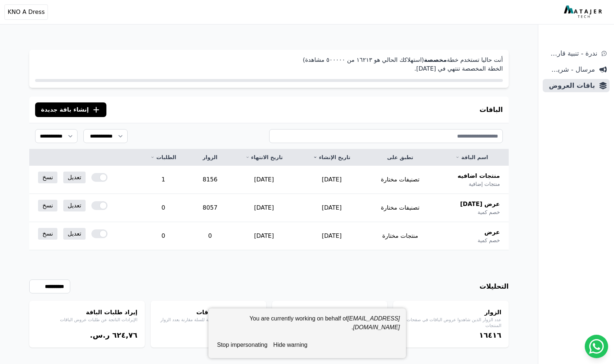  I want to click on p: الإيرادات الناتجة عن طلبات عروض الباقات, so click(87, 320).